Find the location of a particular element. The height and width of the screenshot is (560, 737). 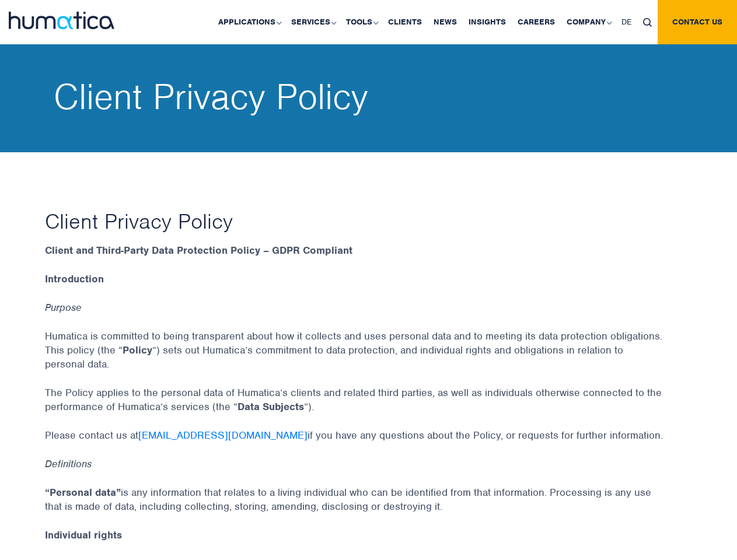

em: Definitions is located at coordinates (68, 464).